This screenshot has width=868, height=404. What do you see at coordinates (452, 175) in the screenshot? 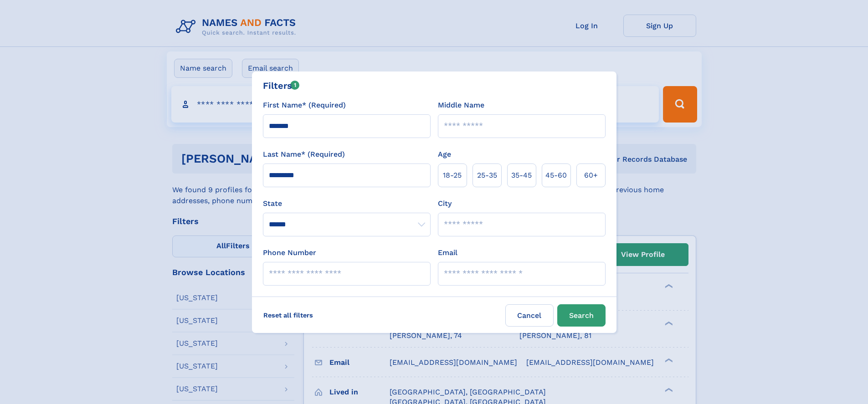
I see `span: 18‑25` at bounding box center [452, 175].